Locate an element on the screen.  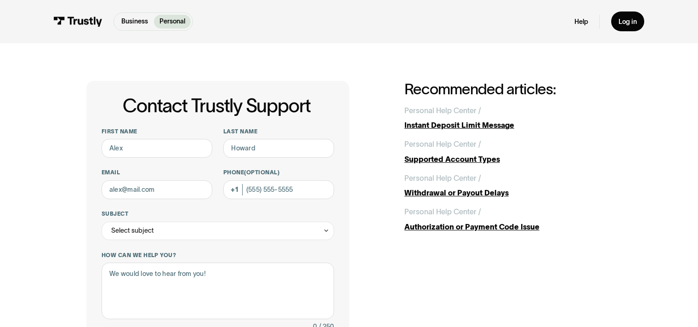
p: Business is located at coordinates (135, 21).